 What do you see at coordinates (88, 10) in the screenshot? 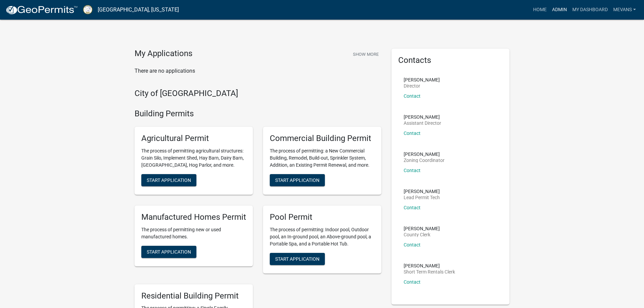
I see `img: Putnam County, Georgia` at bounding box center [88, 10].